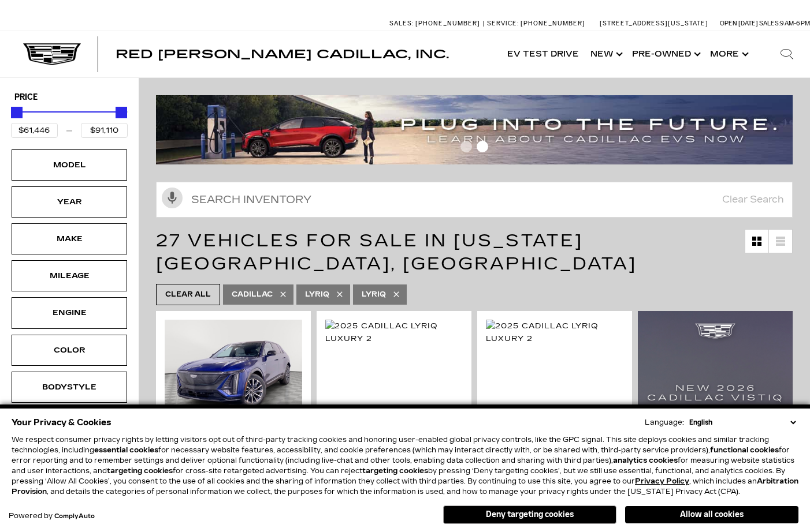  What do you see at coordinates (795, 23) in the screenshot?
I see `span: 9 AM-6 PM` at bounding box center [795, 23].